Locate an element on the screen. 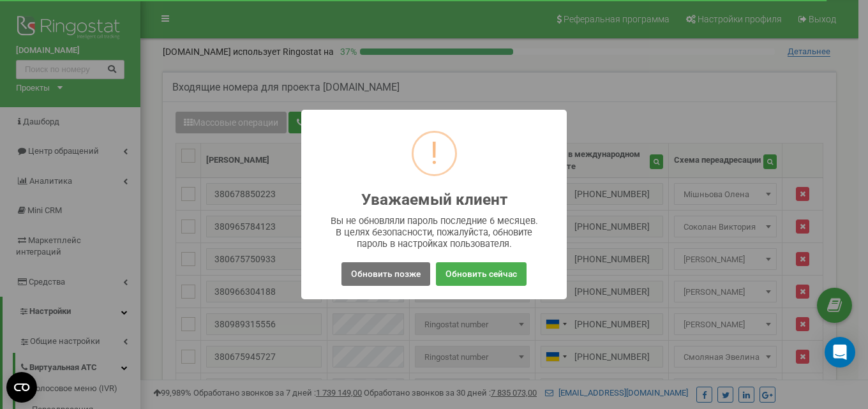 The width and height of the screenshot is (868, 409). button: Open CMP widget is located at coordinates (22, 387).